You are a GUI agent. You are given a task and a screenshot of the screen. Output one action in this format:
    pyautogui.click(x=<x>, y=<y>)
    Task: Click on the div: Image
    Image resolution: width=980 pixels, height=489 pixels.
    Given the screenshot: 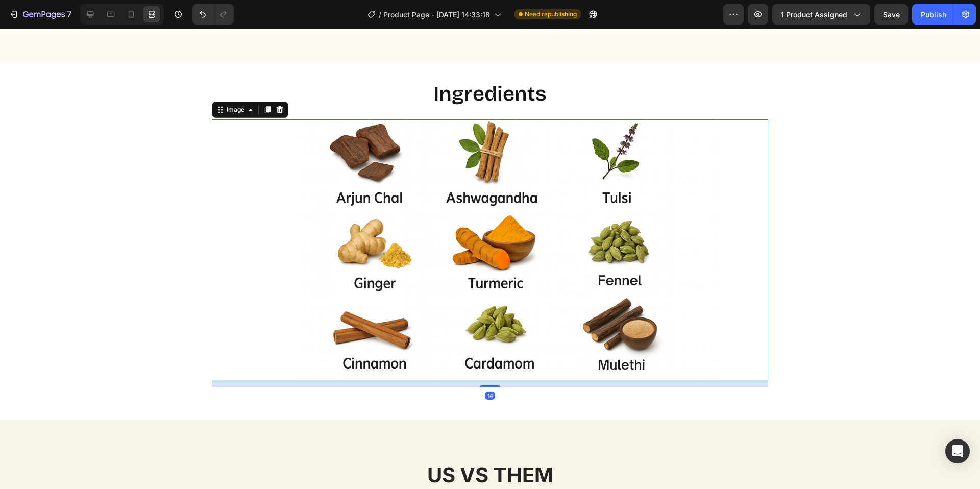 What is the action you would take?
    pyautogui.click(x=235, y=81)
    